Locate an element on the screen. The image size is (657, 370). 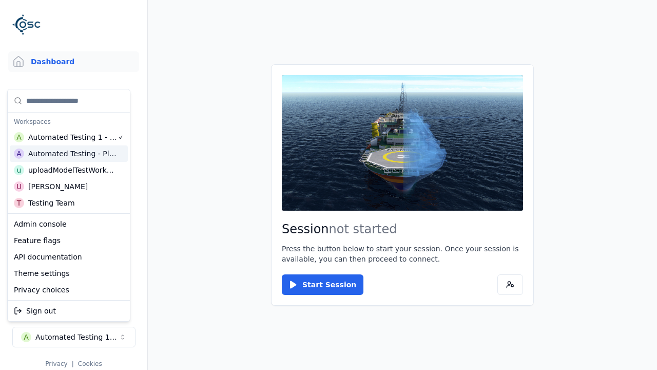
div: API documentation is located at coordinates (69, 257).